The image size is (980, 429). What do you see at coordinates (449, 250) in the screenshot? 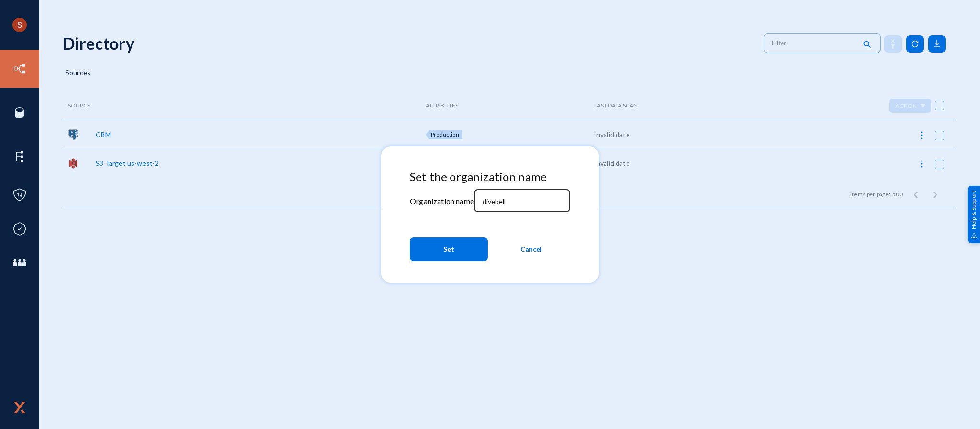
I see `span: Set` at bounding box center [449, 250].